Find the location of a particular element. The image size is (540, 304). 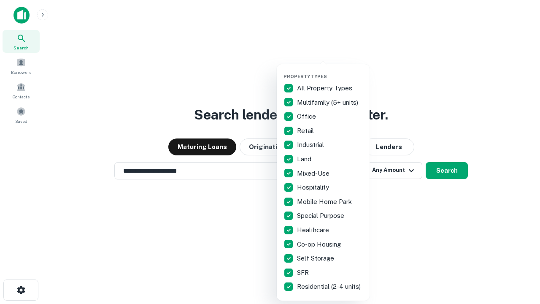

p: All Property Types is located at coordinates (325, 88).